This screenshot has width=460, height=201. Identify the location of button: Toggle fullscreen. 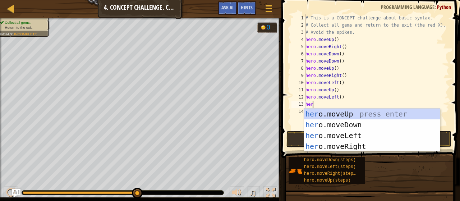
(271, 194).